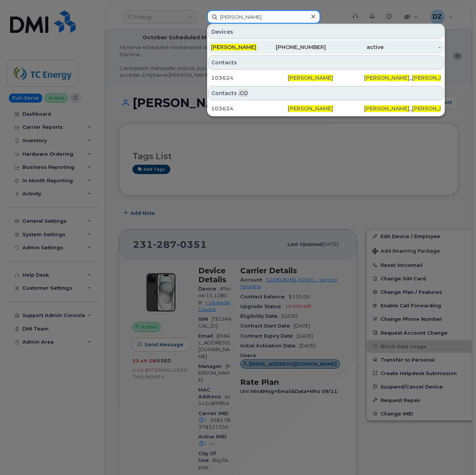 This screenshot has width=476, height=475. Describe the element at coordinates (355, 47) in the screenshot. I see `div: active` at that location.